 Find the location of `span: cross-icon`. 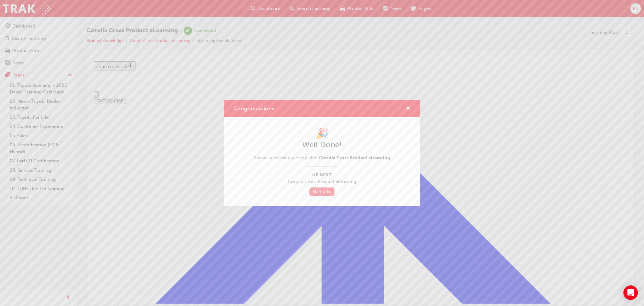

span: cross-icon is located at coordinates (408, 109).